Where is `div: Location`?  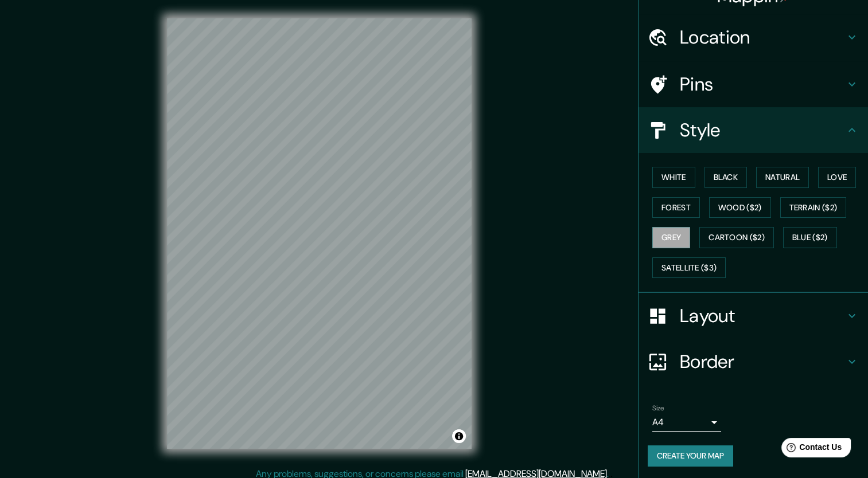 div: Location is located at coordinates (753, 38).